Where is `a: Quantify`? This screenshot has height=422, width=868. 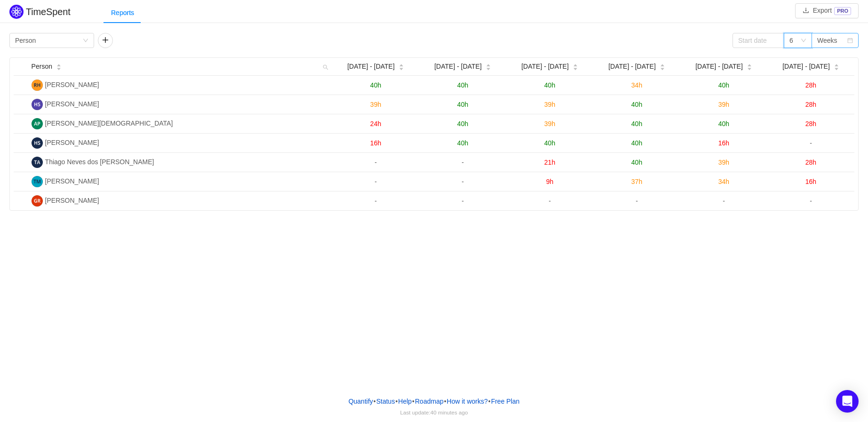
a: Quantify is located at coordinates (361, 401).